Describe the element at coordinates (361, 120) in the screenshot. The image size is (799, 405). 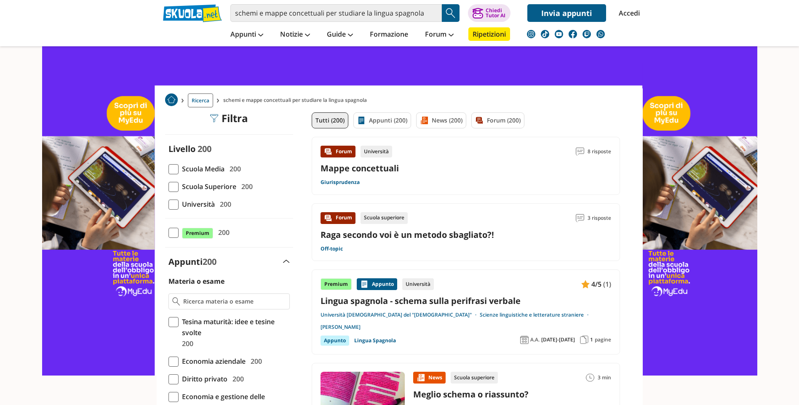
I see `img: Appunti filtro contenuto` at that location.